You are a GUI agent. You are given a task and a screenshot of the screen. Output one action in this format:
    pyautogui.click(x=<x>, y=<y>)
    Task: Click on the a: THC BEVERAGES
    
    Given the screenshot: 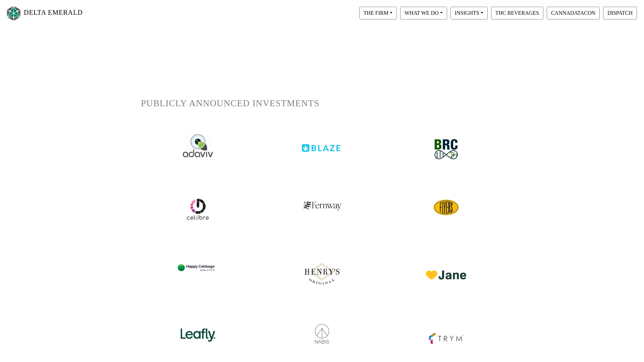 What is the action you would take?
    pyautogui.click(x=518, y=12)
    